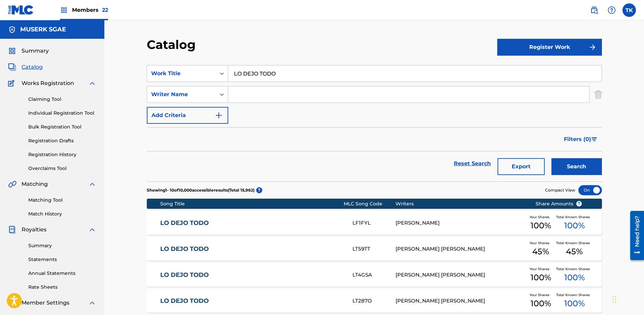 The height and width of the screenshot is (315, 644). What do you see at coordinates (473, 164) in the screenshot?
I see `a: Reset Search` at bounding box center [473, 164].